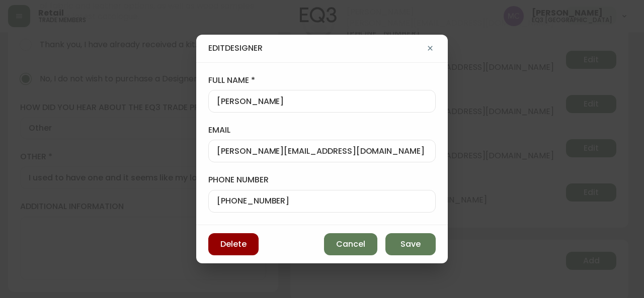  What do you see at coordinates (235, 48) in the screenshot?
I see `h4: Edit Designer` at bounding box center [235, 48].